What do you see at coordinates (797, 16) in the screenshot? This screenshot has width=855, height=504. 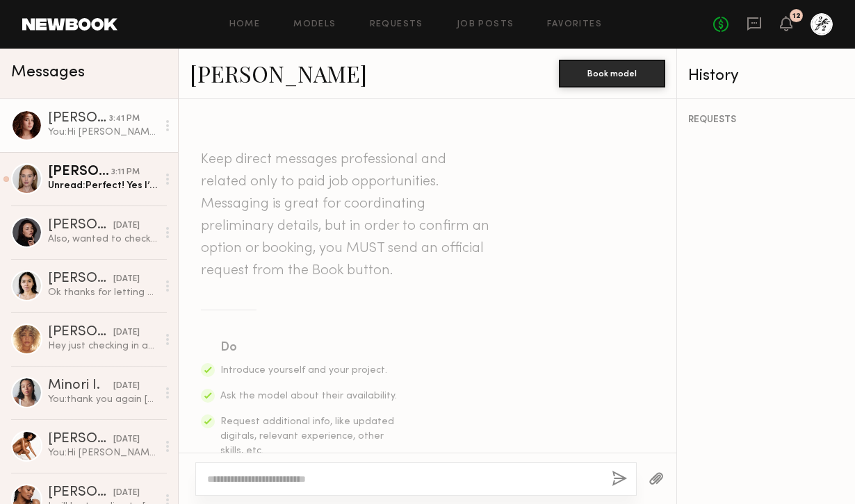 I see `div: 12` at bounding box center [797, 16].